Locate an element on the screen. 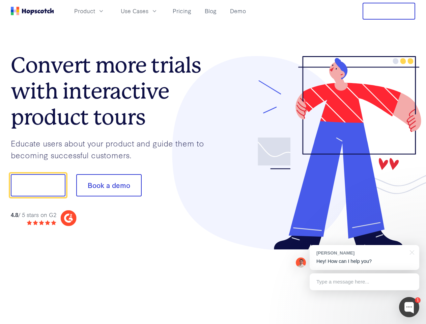  div: 1 is located at coordinates (417, 300).